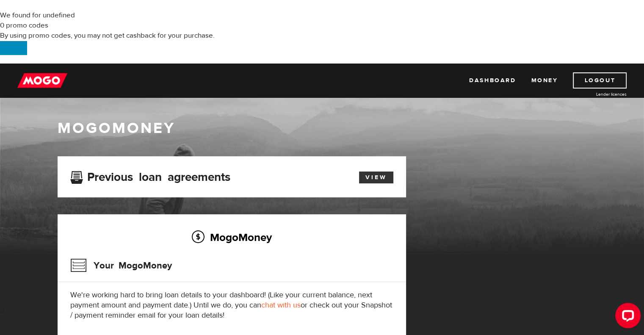 The height and width of the screenshot is (335, 644). What do you see at coordinates (20, 16) in the screenshot?
I see `button: Open LiveChat chat widget` at bounding box center [20, 16].